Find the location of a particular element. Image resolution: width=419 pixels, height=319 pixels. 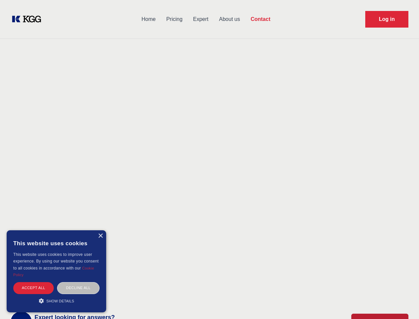

a: About us is located at coordinates (229, 19).